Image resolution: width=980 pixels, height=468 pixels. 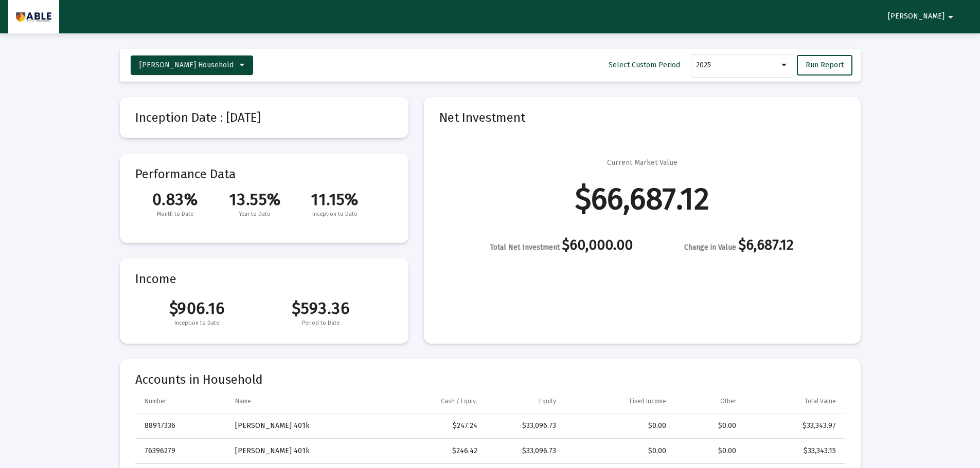 What do you see at coordinates (181, 401) in the screenshot?
I see `td: Column Number` at bounding box center [181, 401].